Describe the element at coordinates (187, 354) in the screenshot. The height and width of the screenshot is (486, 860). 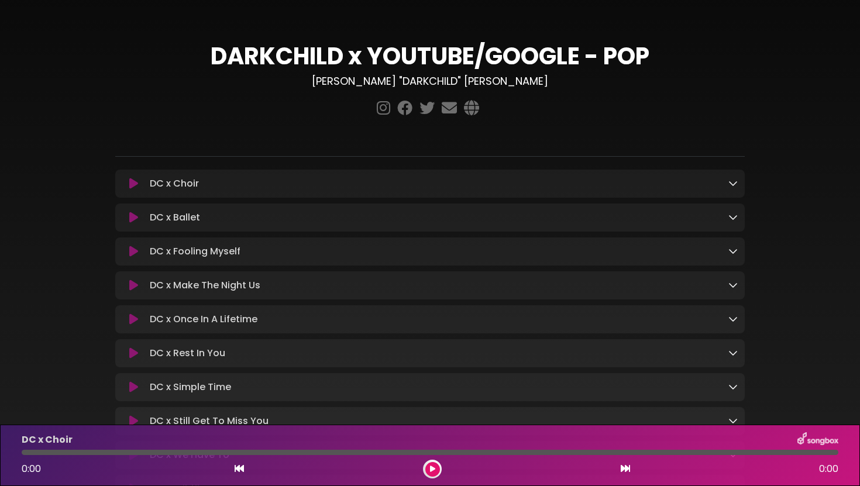
I see `p: DC x Rest In You` at that location.